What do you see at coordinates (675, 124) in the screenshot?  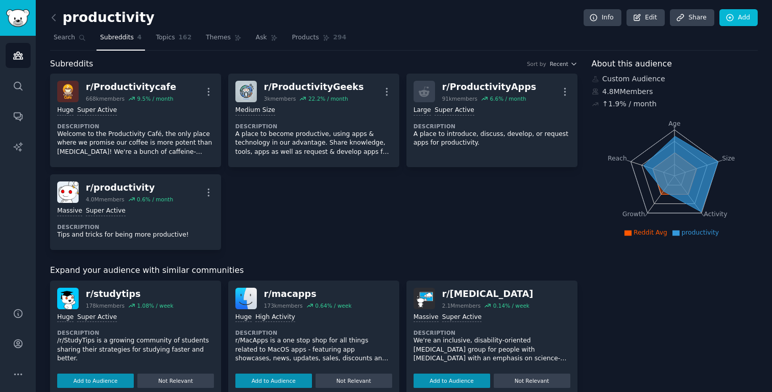 I see `tspan: Age` at bounding box center [675, 124].